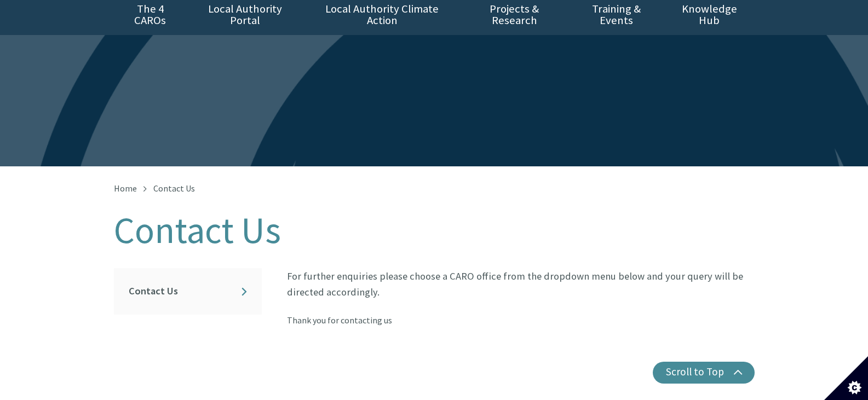  What do you see at coordinates (521, 284) in the screenshot?
I see `p: For further enquiries please choose a CARO office from the dropdown menu below and your query wil...` at bounding box center [521, 284].